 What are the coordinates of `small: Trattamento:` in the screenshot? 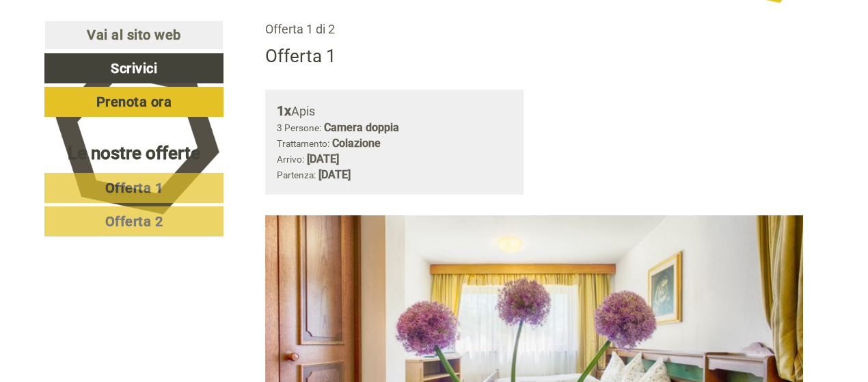 It's located at (303, 143).